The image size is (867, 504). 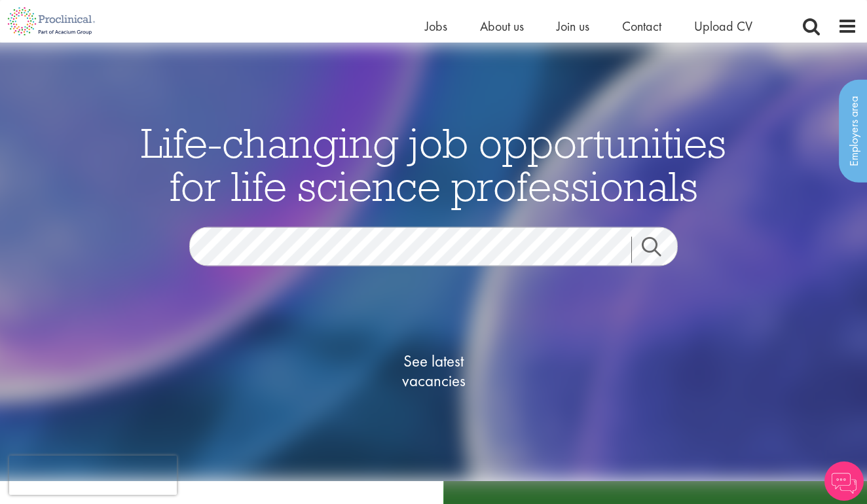 I want to click on a: Join us, so click(x=573, y=26).